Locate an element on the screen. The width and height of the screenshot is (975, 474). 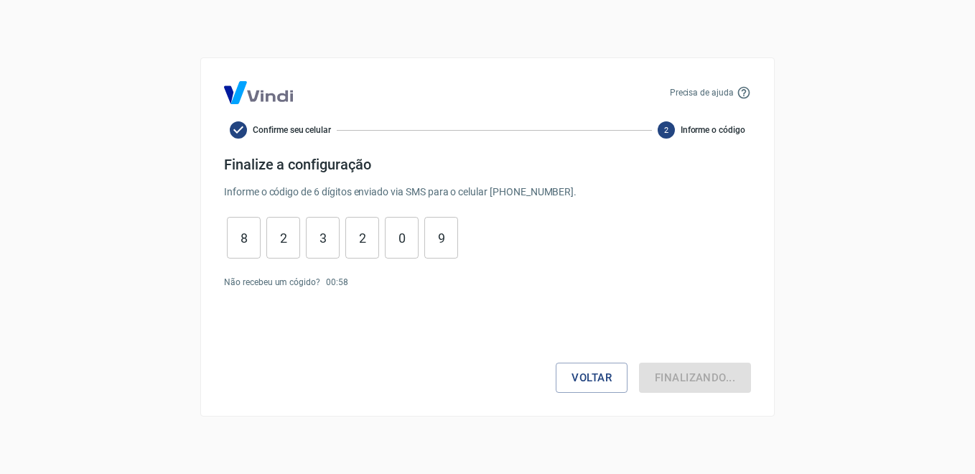
p: Não recebeu um cógido? is located at coordinates (272, 282).